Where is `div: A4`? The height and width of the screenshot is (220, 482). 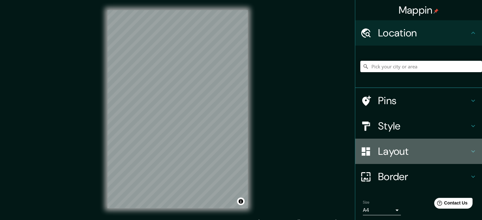 div: A4 is located at coordinates (382, 210).